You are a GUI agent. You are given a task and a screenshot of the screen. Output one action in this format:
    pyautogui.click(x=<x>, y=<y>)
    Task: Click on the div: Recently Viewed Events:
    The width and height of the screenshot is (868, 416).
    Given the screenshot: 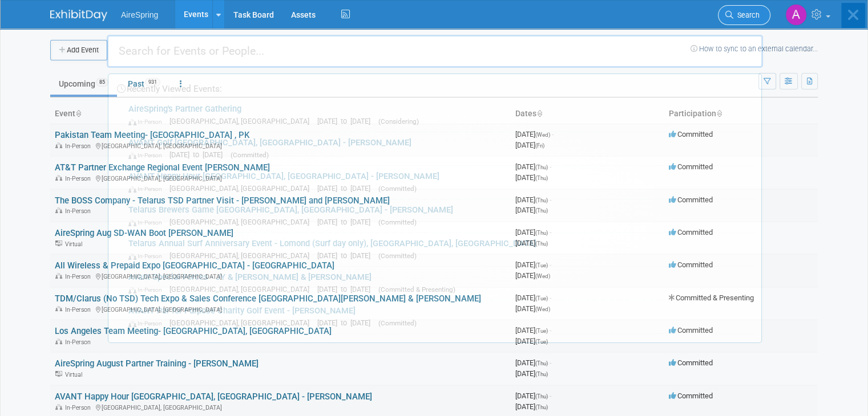 What is the action you would take?
    pyautogui.click(x=435, y=87)
    